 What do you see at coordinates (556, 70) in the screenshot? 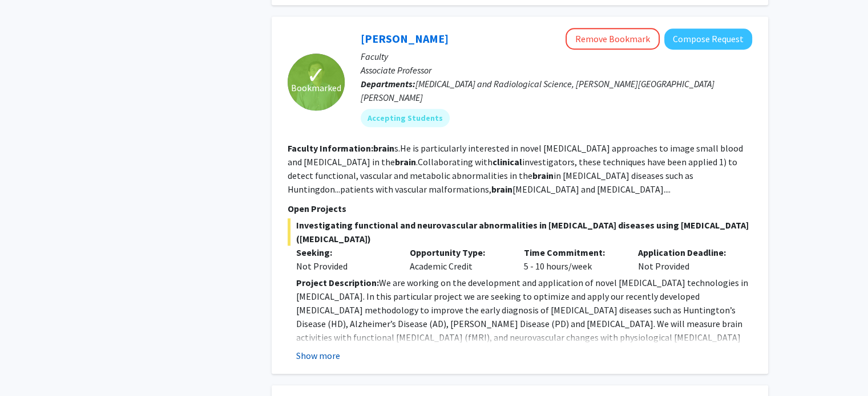
I see `p: Associate Professor` at bounding box center [556, 70].